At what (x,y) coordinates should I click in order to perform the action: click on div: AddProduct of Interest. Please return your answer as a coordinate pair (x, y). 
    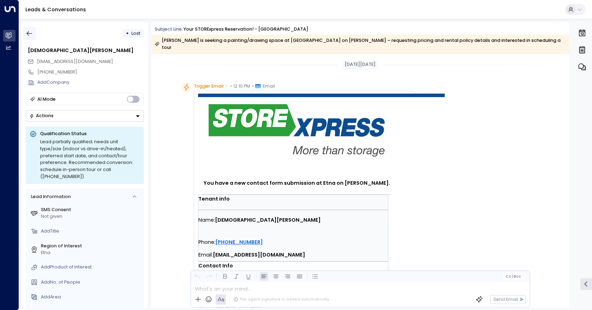
    Looking at the image, I should click on (91, 267).